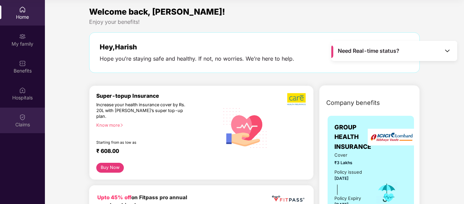 This screenshot has width=464, height=204. I want to click on img: svg+xml;base64,PHN2ZyB4bWxucz0iaHR0cDovL3d3dy53My5vcmcvMjAwMC9zdmciIHhtbG5zOnhsaW5rPSJodHRwOi8vd3..., so click(245, 127).